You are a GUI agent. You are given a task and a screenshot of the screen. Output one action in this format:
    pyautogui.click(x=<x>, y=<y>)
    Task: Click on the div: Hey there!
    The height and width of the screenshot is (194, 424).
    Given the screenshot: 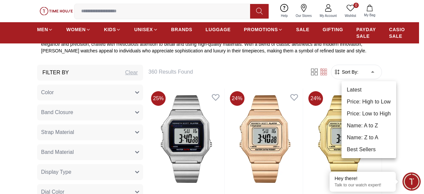 What is the action you would take?
    pyautogui.click(x=363, y=178)
    